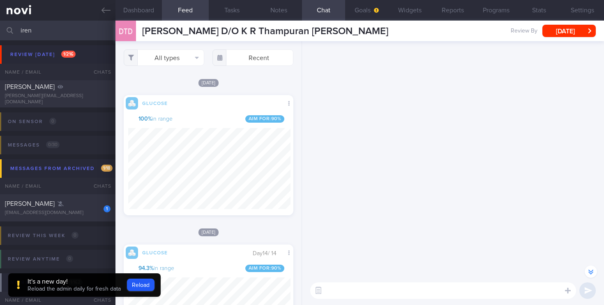 The width and height of the screenshot is (604, 305). I want to click on span: 1 / 216, so click(68, 54).